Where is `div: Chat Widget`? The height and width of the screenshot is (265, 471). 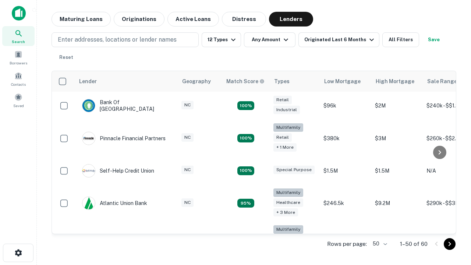
div: Chat Widget is located at coordinates (453, 224).